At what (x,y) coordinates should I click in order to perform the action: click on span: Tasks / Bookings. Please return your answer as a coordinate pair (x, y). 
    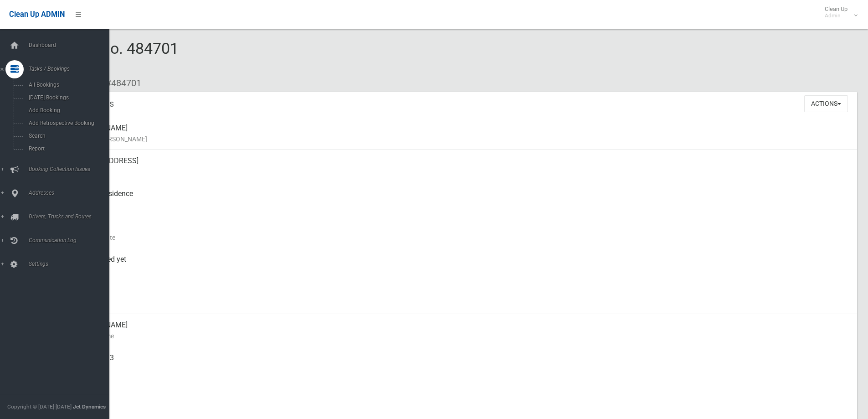
    Looking at the image, I should click on (71, 69).